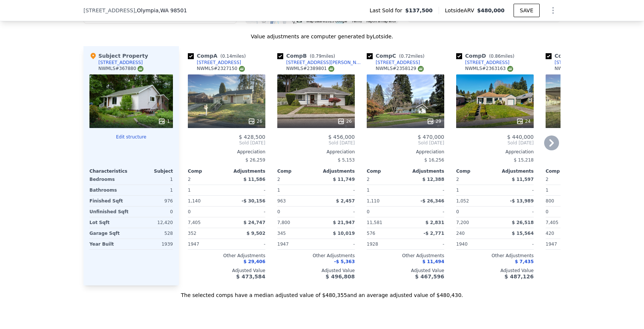  What do you see at coordinates (253, 201) in the screenshot?
I see `span: -$ 30,156` at bounding box center [253, 201].